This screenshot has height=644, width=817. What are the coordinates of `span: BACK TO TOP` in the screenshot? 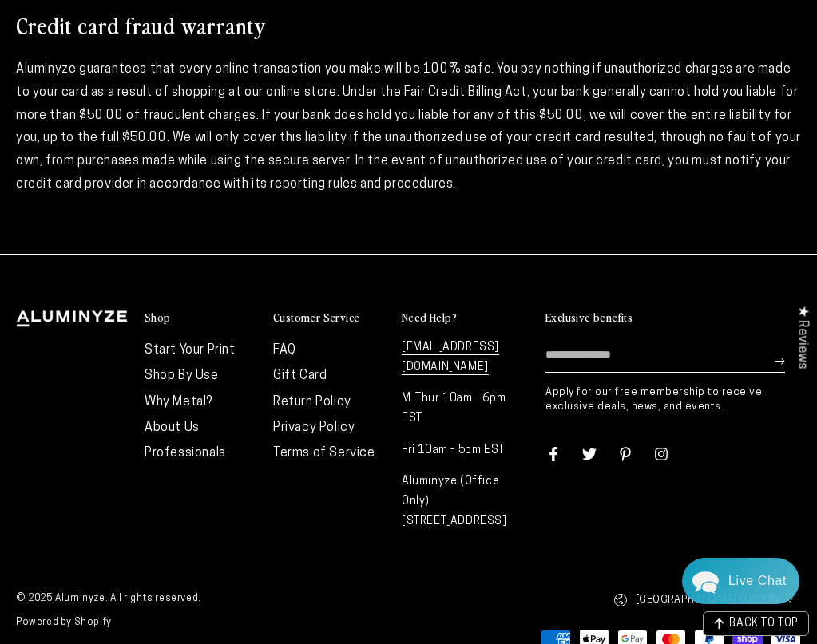 It's located at (764, 624).